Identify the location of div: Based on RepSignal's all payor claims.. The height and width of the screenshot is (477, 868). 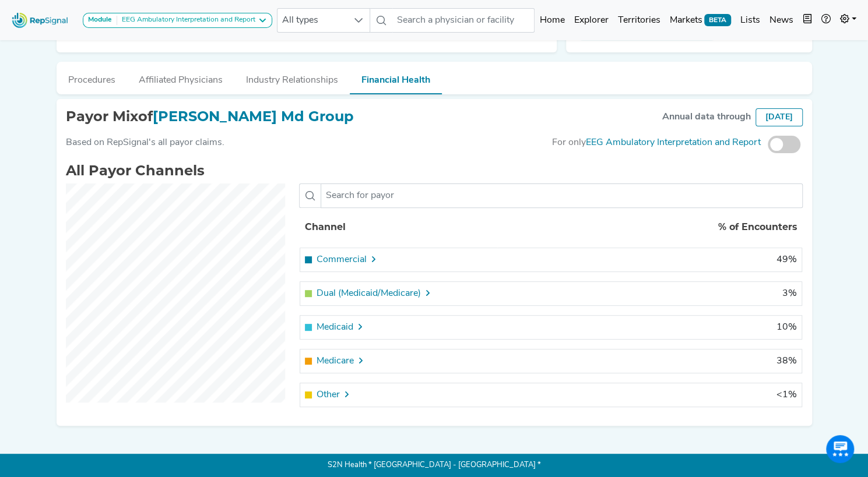
(145, 144).